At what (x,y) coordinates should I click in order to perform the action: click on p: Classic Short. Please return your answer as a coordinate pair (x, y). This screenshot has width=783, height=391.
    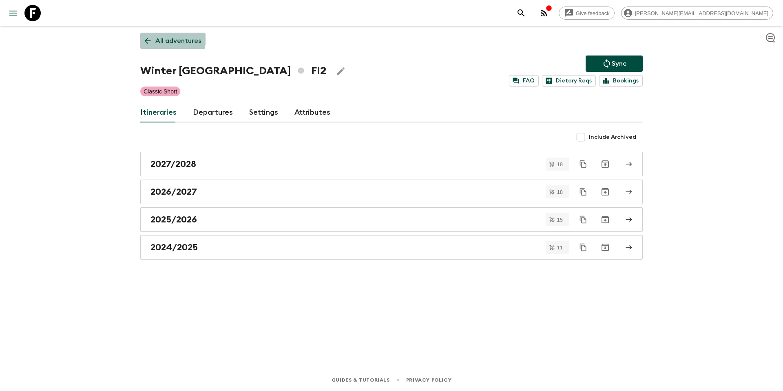
    Looking at the image, I should click on (160, 91).